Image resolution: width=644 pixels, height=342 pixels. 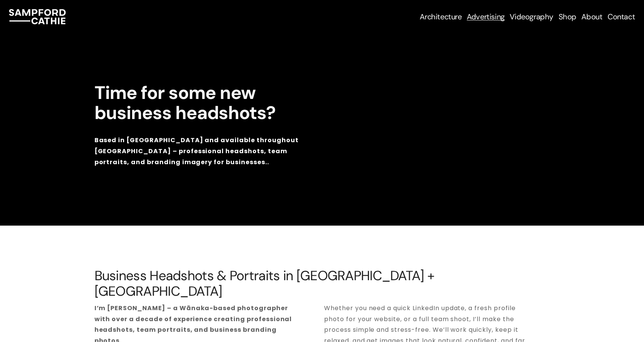 I want to click on a: Shop, so click(x=568, y=17).